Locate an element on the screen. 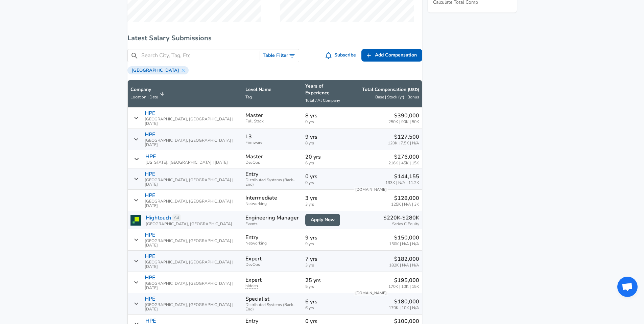 The height and width of the screenshot is (324, 644). p: $127,500 is located at coordinates (403, 137).